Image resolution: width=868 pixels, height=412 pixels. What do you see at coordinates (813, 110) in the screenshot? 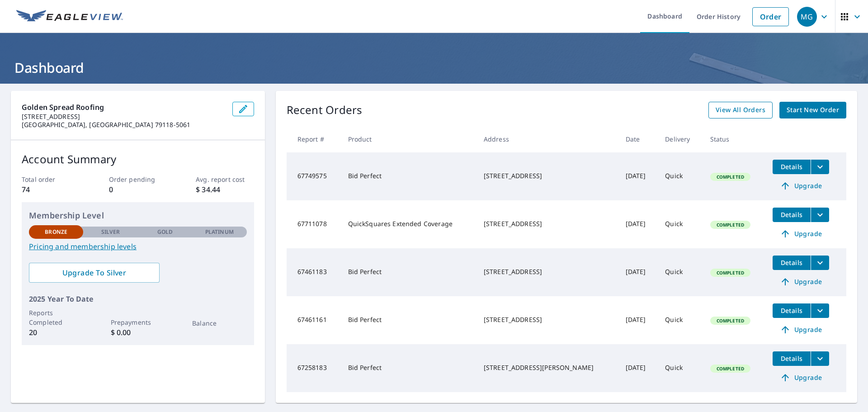
I see `span: Start New Order` at bounding box center [813, 110].